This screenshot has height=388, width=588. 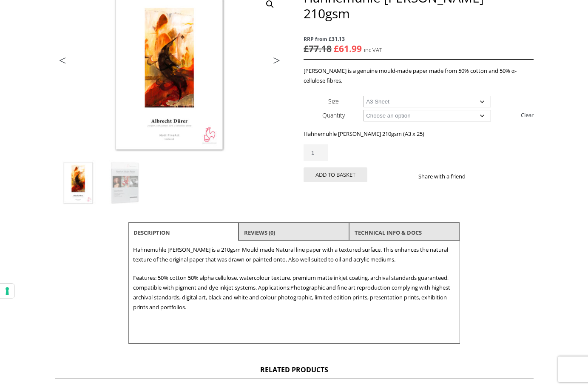 I want to click on button: Add to basket, so click(x=335, y=175).